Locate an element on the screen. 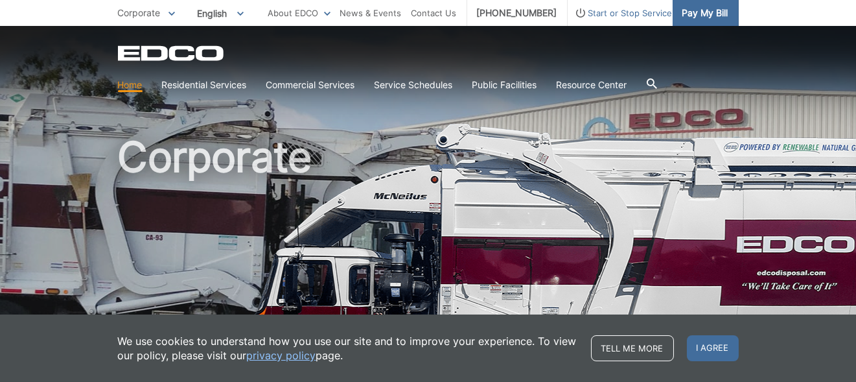 The width and height of the screenshot is (856, 382). a: Contact Us is located at coordinates (434, 13).